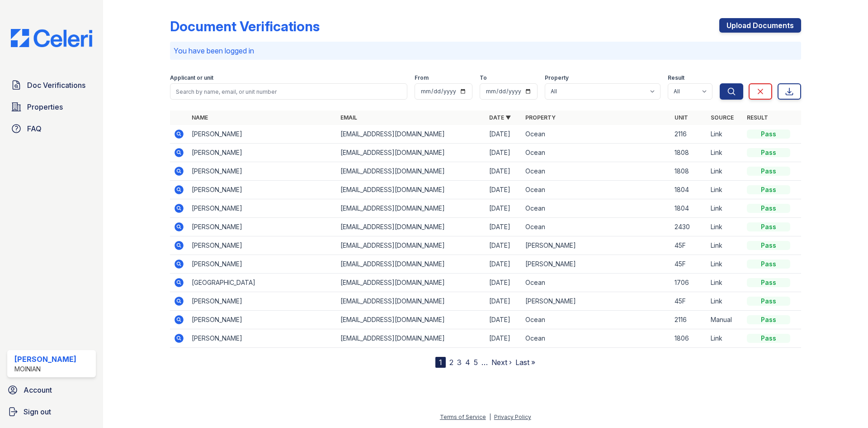  I want to click on label: Result, so click(676, 78).